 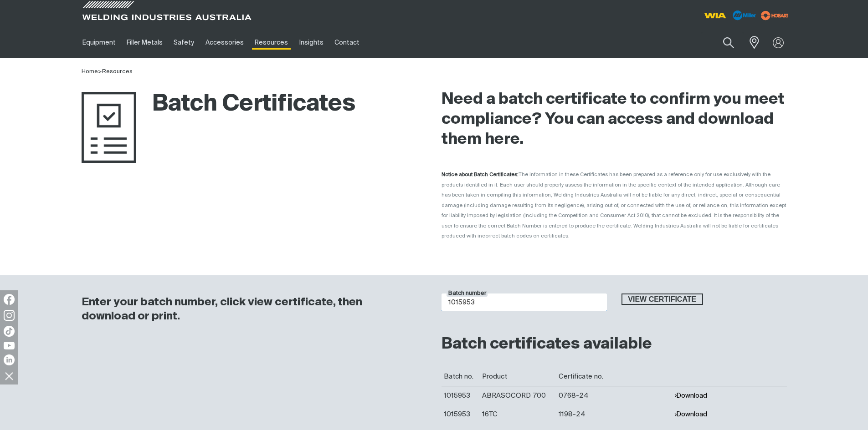 I want to click on td: 16TC, so click(x=518, y=414).